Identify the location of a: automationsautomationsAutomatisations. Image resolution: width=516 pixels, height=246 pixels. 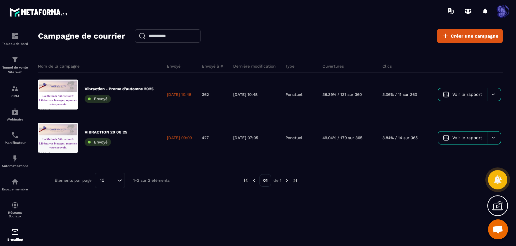
(15, 161).